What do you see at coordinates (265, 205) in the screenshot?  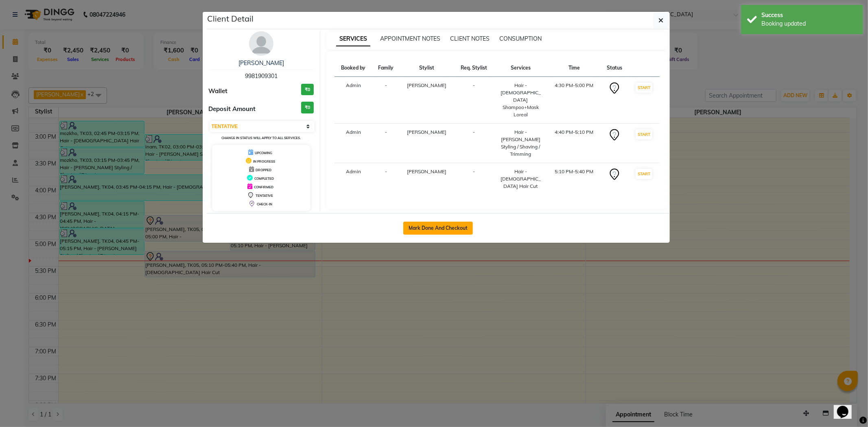 I see `span: CHECK-IN` at bounding box center [265, 205].